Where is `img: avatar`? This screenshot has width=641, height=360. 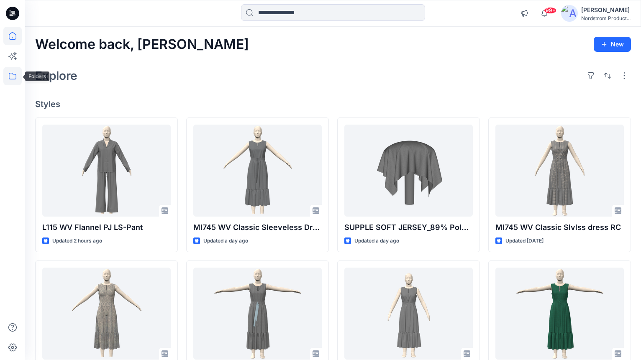
img: avatar is located at coordinates (570, 13).